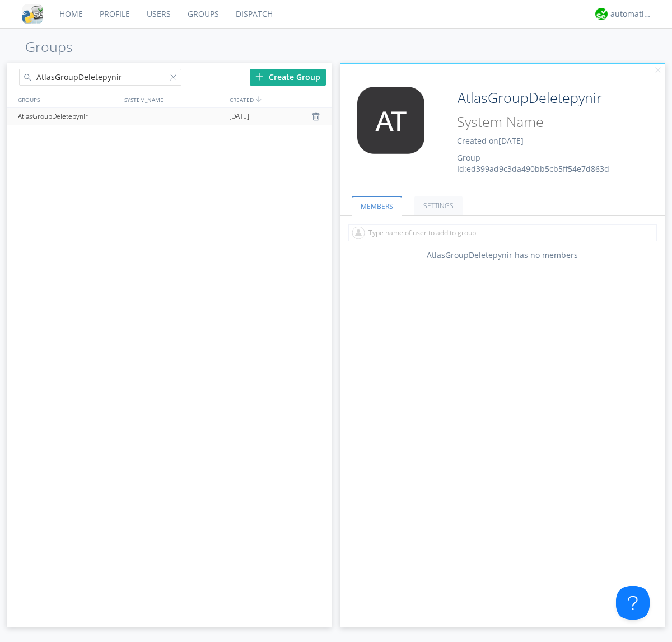 The width and height of the screenshot is (672, 642). What do you see at coordinates (279, 99) in the screenshot?
I see `div: CREATED` at bounding box center [279, 99].